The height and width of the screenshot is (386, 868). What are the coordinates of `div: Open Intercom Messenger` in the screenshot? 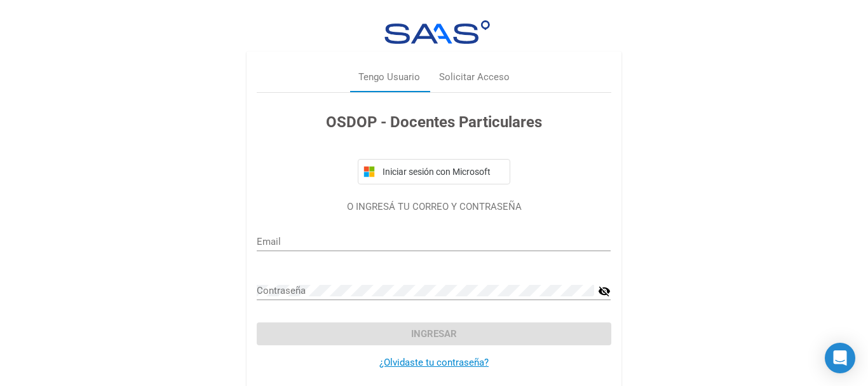 It's located at (841, 358).